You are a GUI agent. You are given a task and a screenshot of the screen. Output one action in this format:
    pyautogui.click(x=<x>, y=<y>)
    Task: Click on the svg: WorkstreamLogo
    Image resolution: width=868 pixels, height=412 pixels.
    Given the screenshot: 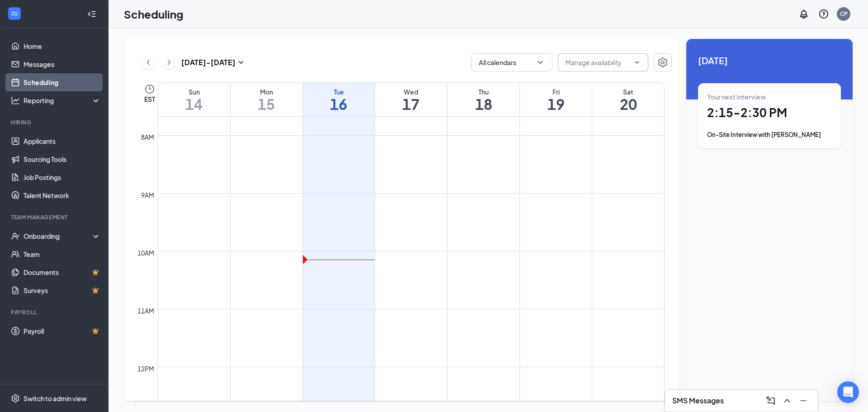 What is the action you would take?
    pyautogui.click(x=14, y=13)
    